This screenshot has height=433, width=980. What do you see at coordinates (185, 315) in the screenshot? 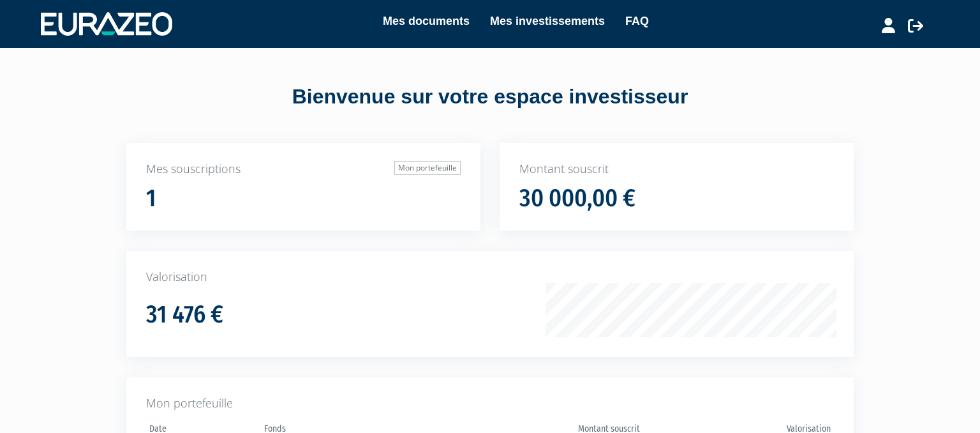
I see `h1: 31 476 €` at bounding box center [185, 315].